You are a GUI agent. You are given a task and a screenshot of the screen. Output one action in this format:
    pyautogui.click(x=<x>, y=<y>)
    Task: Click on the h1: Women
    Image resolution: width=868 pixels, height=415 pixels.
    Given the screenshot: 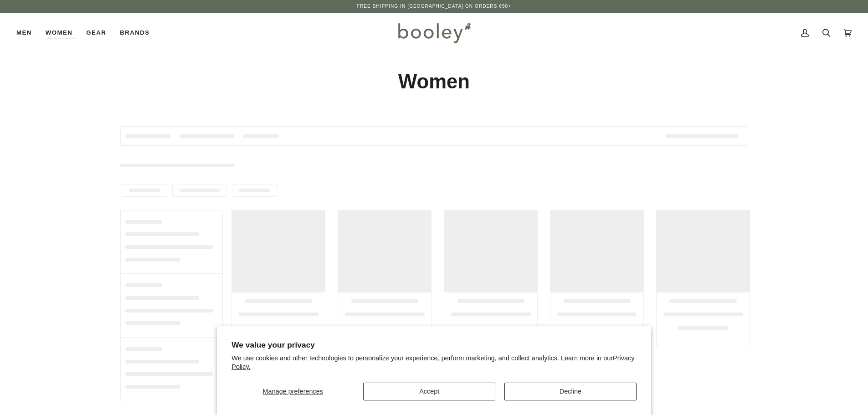 What is the action you would take?
    pyautogui.click(x=434, y=82)
    